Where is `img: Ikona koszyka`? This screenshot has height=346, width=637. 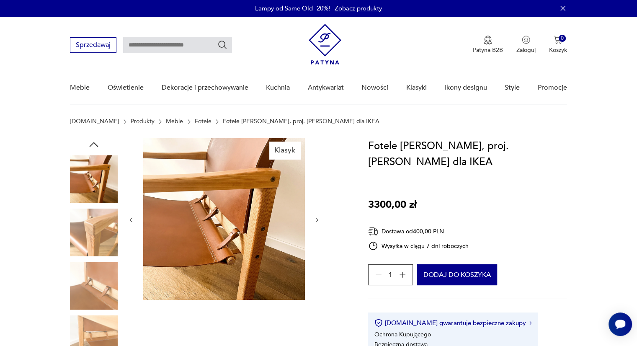
img: Ikona koszyka is located at coordinates (558, 40).